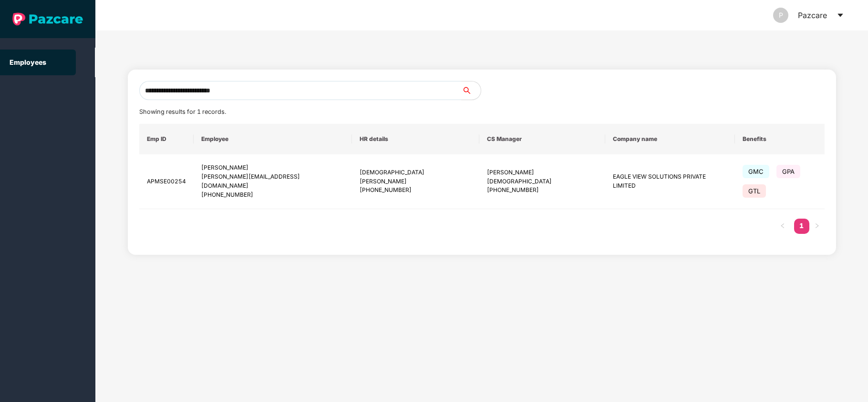 The width and height of the screenshot is (868, 402). I want to click on button: left, so click(782, 226).